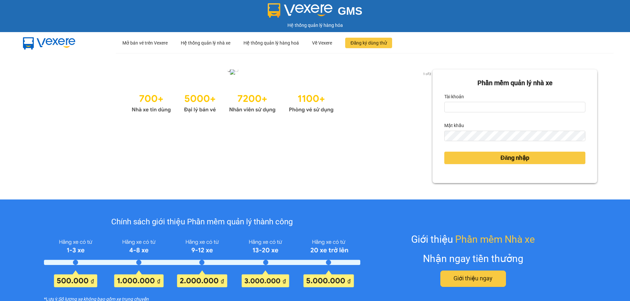  What do you see at coordinates (472, 239) in the screenshot?
I see `div: Giới thiệu` at bounding box center [472, 239].